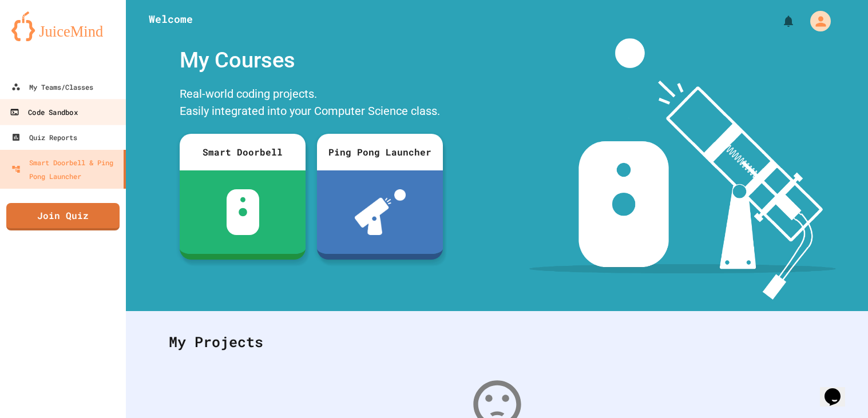 This screenshot has width=868, height=418. Describe the element at coordinates (43, 112) in the screenshot. I see `div: Code Sandbox` at that location.